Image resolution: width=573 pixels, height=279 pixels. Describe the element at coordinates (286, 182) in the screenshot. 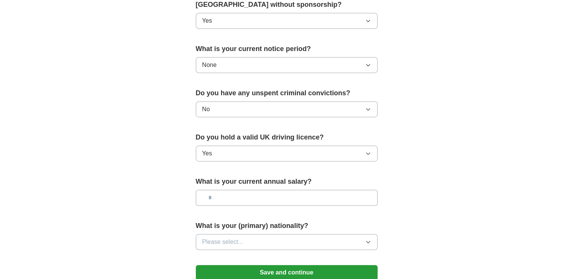

I see `label: What is your current annual salary?` at that location.